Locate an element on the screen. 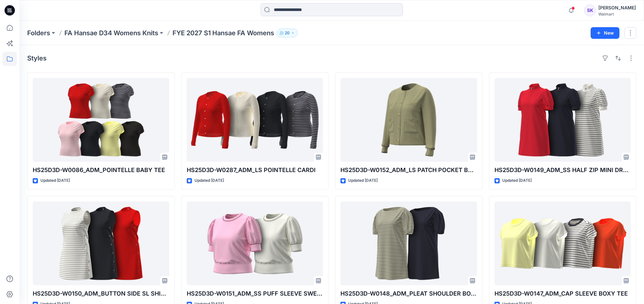 This screenshot has height=304, width=644. p: HS25D3D-W0152_ADM_LS PATCH POCKET BOMBER JACKET is located at coordinates (409, 170).